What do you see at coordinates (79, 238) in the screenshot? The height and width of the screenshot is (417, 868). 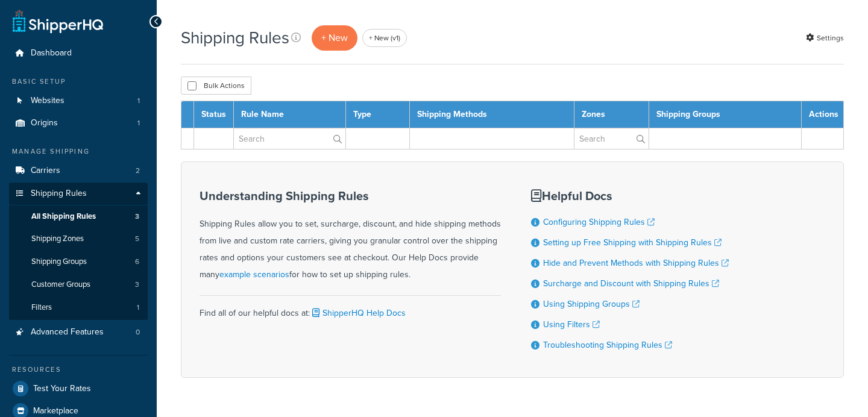 I see `li: Shipping Zones` at bounding box center [79, 238].